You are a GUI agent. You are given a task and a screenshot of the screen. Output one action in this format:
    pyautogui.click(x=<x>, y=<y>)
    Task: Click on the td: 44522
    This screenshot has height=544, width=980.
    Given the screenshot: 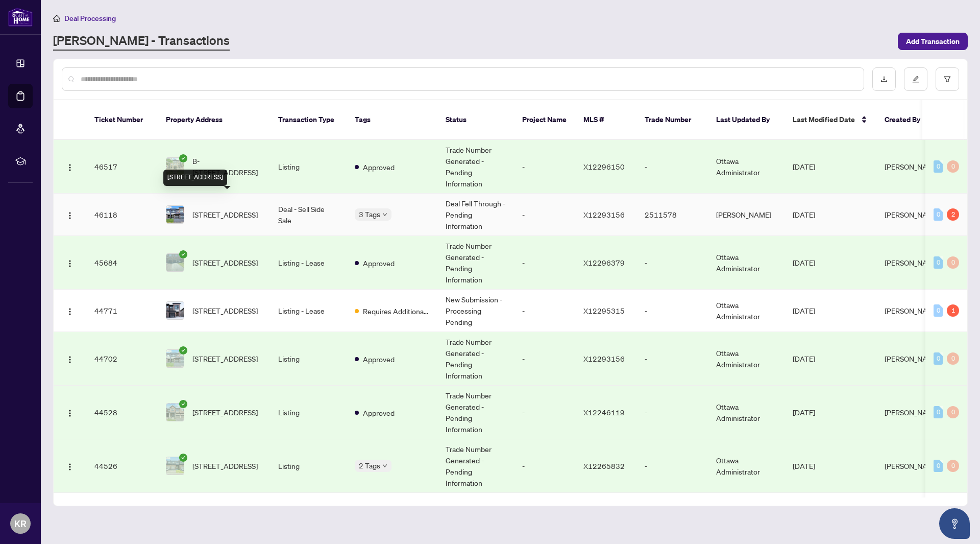 What is the action you would take?
    pyautogui.click(x=122, y=514)
    